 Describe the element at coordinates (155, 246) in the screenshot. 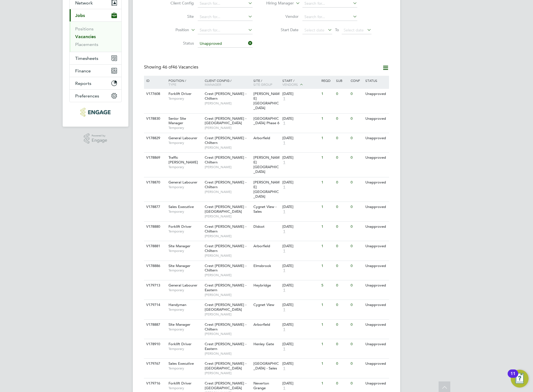

I see `div: V178881` at that location.